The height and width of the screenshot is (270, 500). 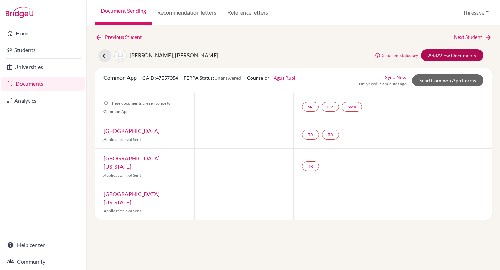 I want to click on a: Next Student, so click(x=472, y=37).